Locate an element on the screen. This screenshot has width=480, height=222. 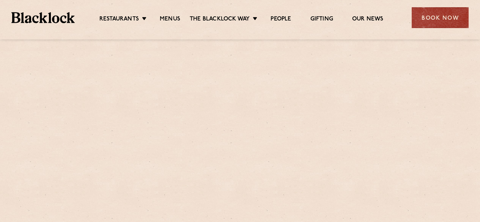
a: Our News is located at coordinates (368, 20).